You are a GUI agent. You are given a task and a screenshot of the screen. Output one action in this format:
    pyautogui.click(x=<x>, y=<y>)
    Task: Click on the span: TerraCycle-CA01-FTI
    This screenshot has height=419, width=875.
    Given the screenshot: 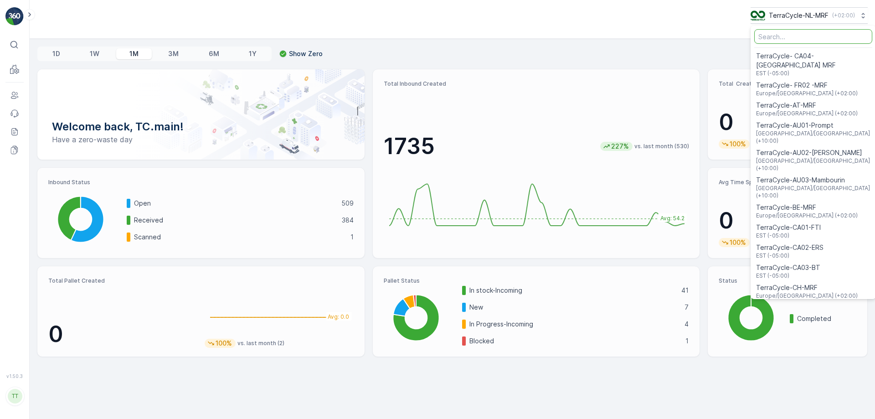 What is the action you would take?
    pyautogui.click(x=789, y=227)
    